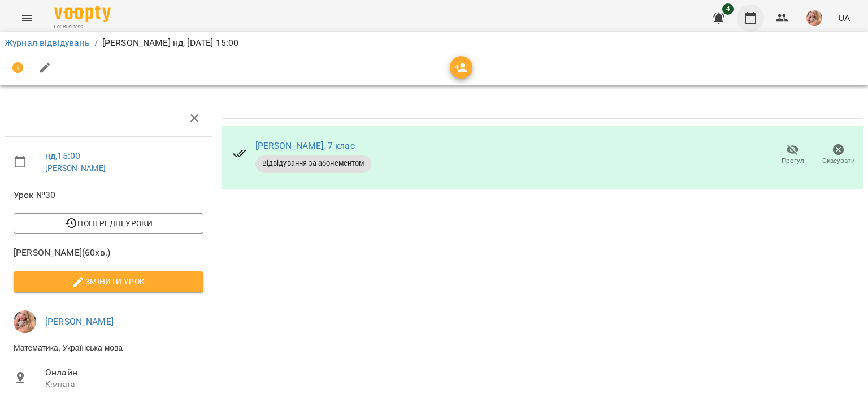 This screenshot has height=393, width=868. I want to click on button: Скасувати, so click(838, 155).